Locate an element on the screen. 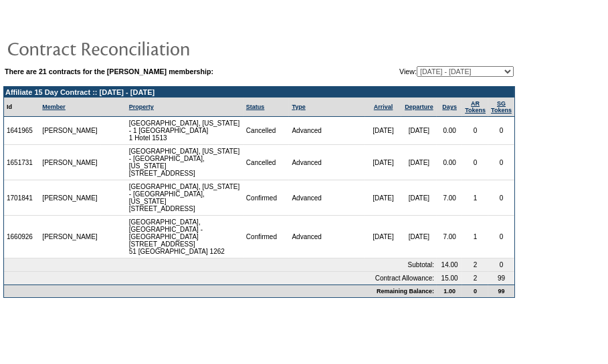 The image size is (608, 364). a: Arrival is located at coordinates (383, 107).